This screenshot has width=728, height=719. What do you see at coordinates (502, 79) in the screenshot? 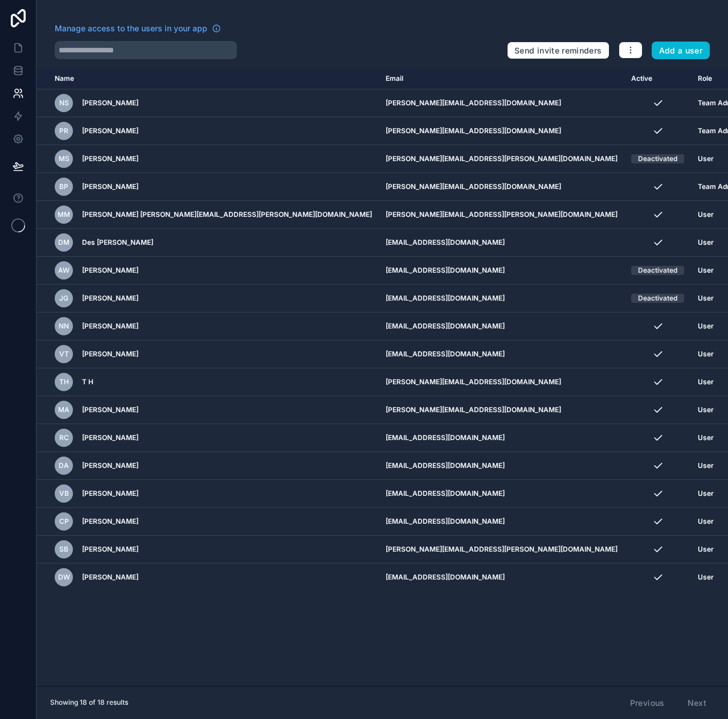
I see `th: Email` at bounding box center [502, 79].